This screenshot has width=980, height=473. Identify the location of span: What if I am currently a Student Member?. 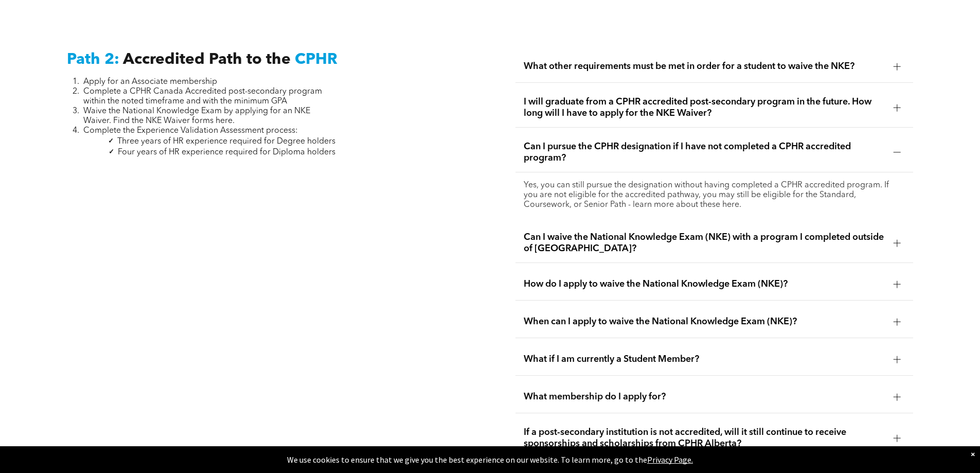
(704, 360).